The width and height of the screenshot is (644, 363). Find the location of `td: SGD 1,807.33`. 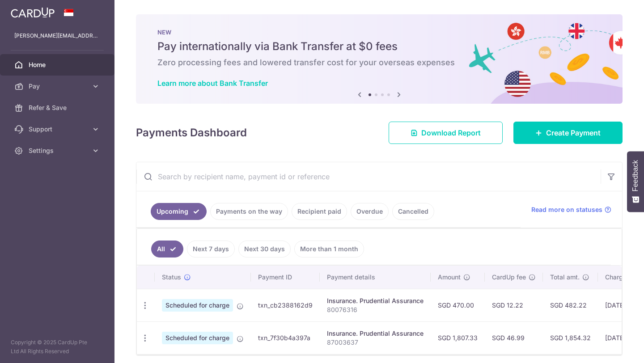

td: SGD 1,807.33 is located at coordinates (457, 337).